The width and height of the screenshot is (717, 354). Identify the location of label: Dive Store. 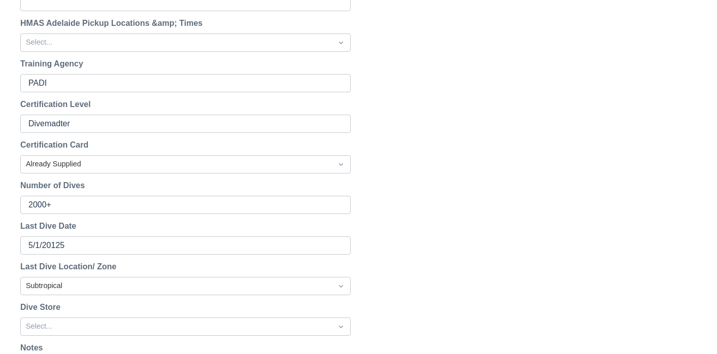
(42, 308).